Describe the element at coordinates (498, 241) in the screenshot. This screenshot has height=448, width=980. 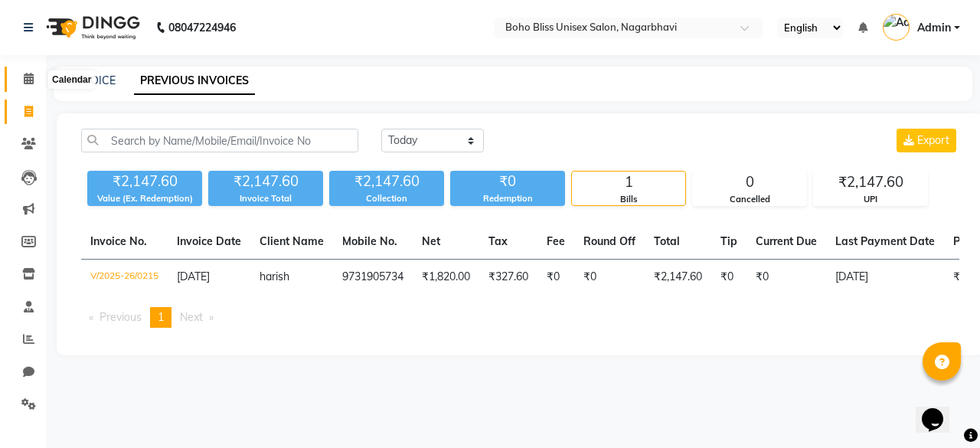
I see `span: Tax` at that location.